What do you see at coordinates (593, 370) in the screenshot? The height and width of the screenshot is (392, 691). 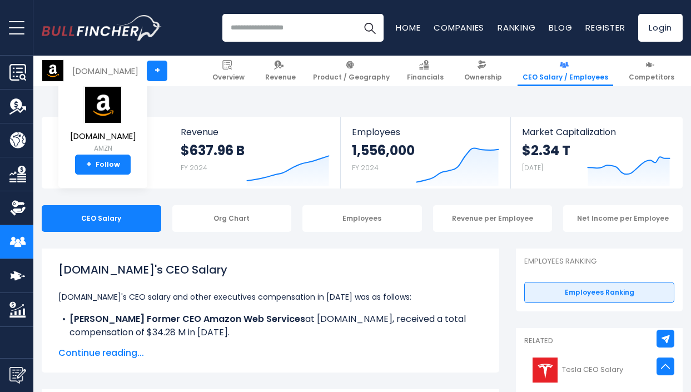 I see `span: Tesla CEO Salary` at bounding box center [593, 370].